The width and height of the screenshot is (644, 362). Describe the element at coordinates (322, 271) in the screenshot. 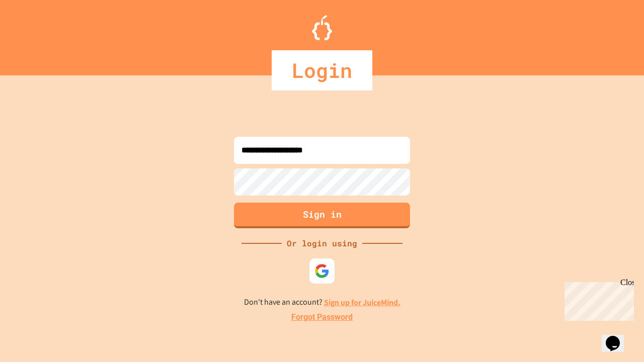

I see `img: google-icon.svg` at that location.